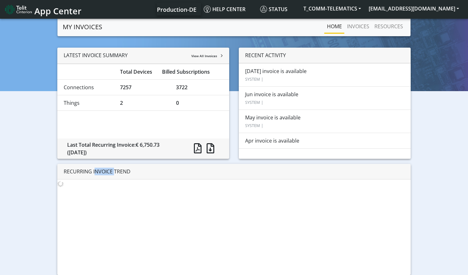  Describe the element at coordinates (176, 9) in the screenshot. I see `a: Your current platform instance` at that location.